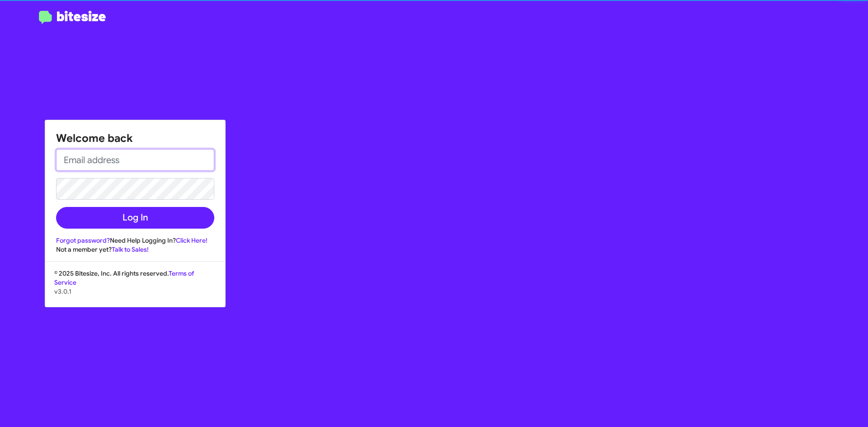  I want to click on a: Click Here!, so click(192, 240).